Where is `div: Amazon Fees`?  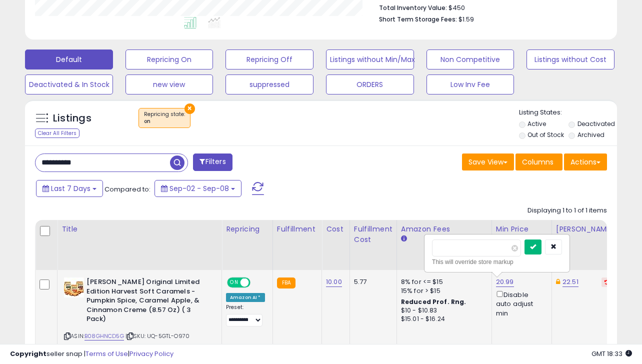
div: Amazon Fees is located at coordinates (444, 229).